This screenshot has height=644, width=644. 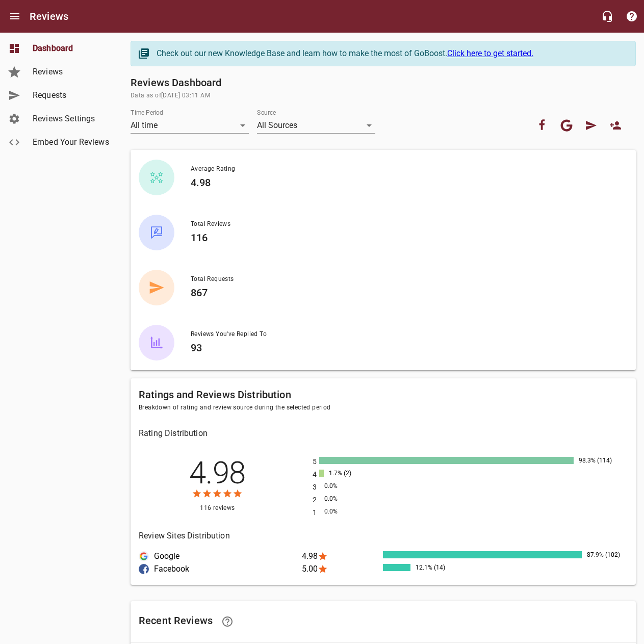 What do you see at coordinates (600, 460) in the screenshot?
I see `div: 98.3% (114)` at bounding box center [600, 460].